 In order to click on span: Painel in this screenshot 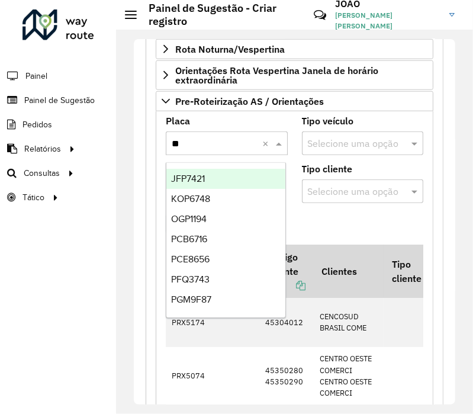, I will do `click(36, 76)`.